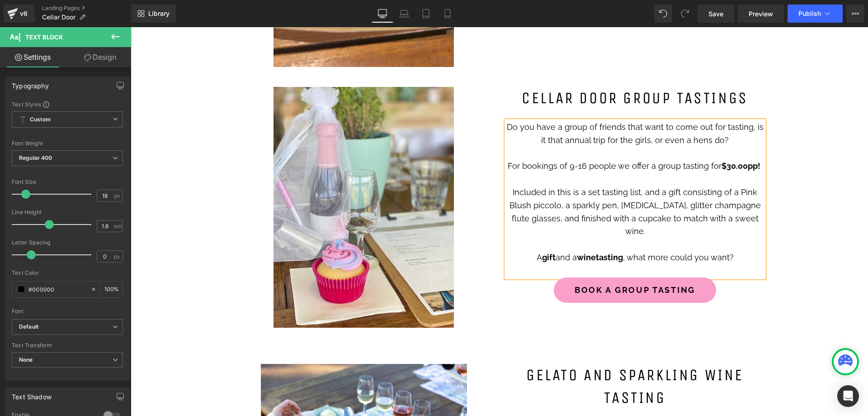 The width and height of the screenshot is (868, 416). What do you see at coordinates (685, 13) in the screenshot?
I see `button: Redo` at bounding box center [685, 13].